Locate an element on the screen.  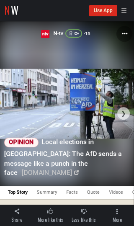
span: 1h is located at coordinates (87, 34).